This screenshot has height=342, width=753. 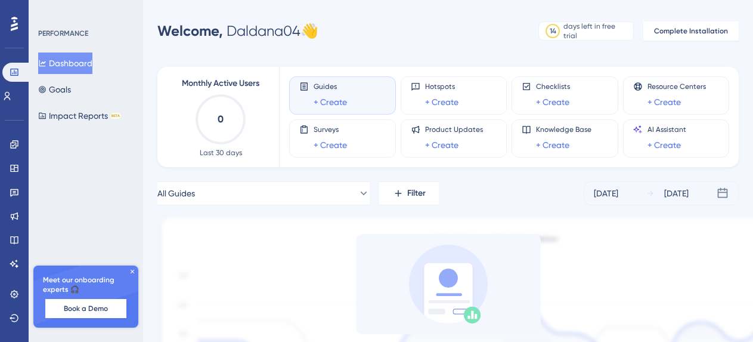 I want to click on button: Dashboard, so click(x=65, y=63).